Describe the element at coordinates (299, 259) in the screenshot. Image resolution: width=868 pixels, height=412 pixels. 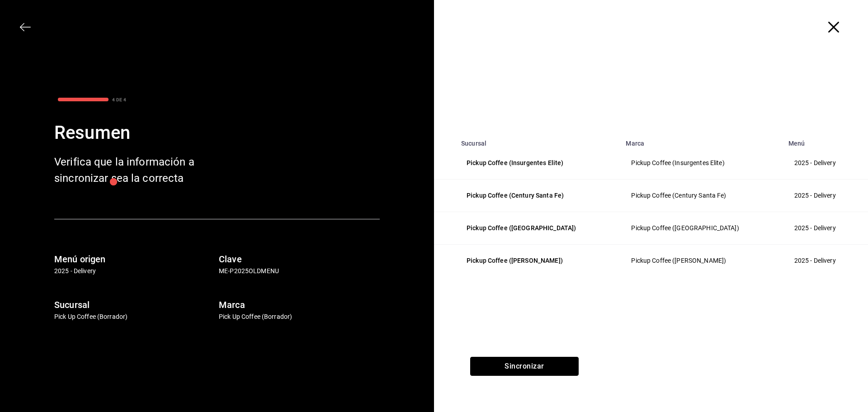
I see `h6: Clave` at that location.